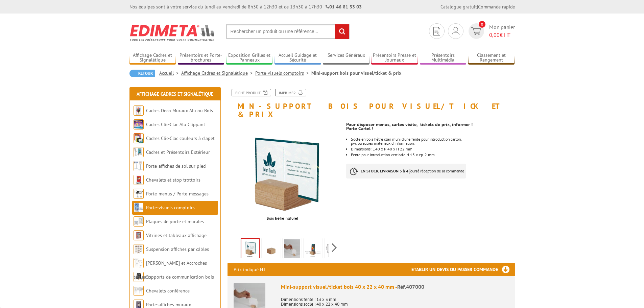  Describe the element at coordinates (292, 250) in the screenshot. I see `img: mini_support_visuel_ticket_prix_bois-407000-1.jpg` at that location.